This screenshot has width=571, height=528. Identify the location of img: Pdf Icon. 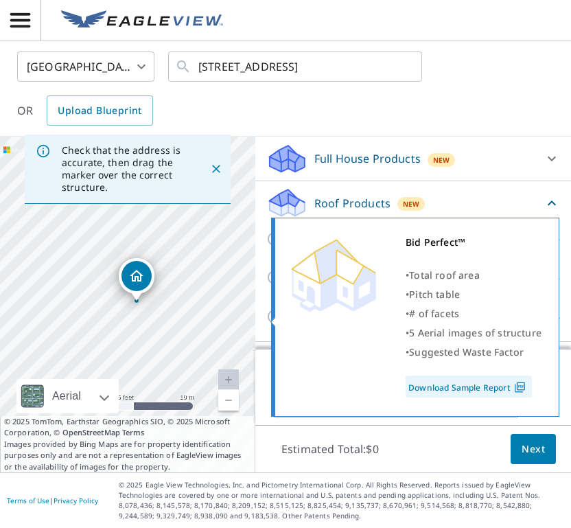
(519, 387).